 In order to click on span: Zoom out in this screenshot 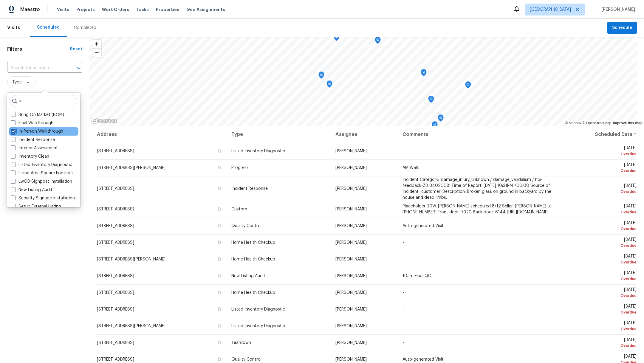, I will do `click(97, 53)`.